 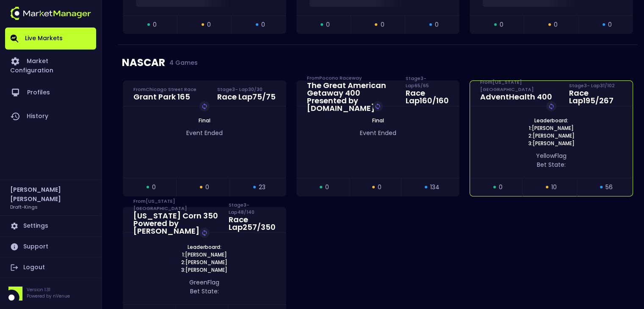 What do you see at coordinates (377, 62) in the screenshot?
I see `div: NASCAR` at bounding box center [377, 62].